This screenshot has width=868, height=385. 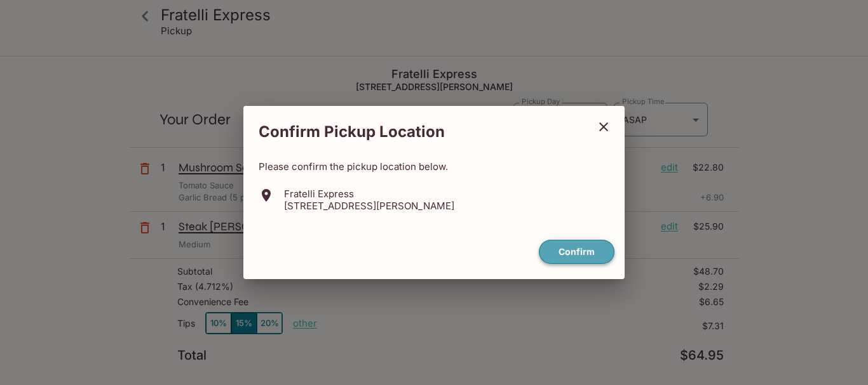 What do you see at coordinates (603, 127) in the screenshot?
I see `button: close` at bounding box center [603, 127].